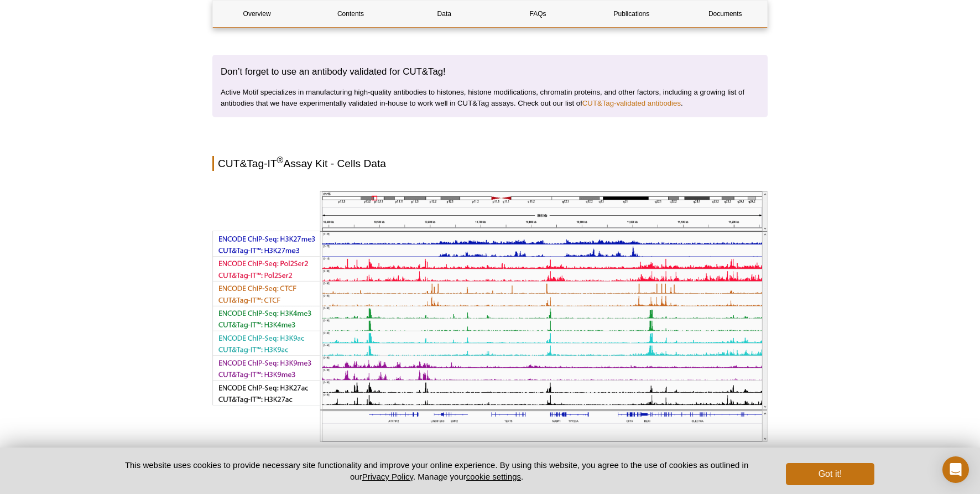 The image size is (980, 494). I want to click on a: Publications, so click(631, 14).